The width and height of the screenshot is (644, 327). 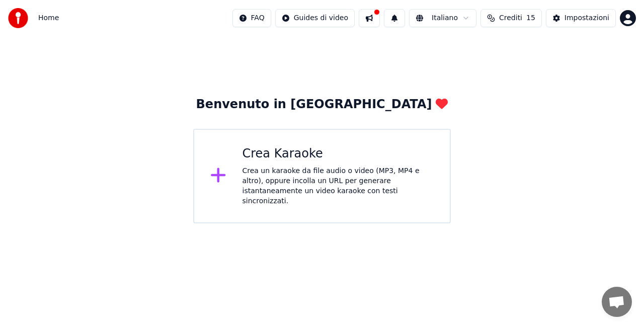 I want to click on nav: breadcrumb, so click(x=49, y=18).